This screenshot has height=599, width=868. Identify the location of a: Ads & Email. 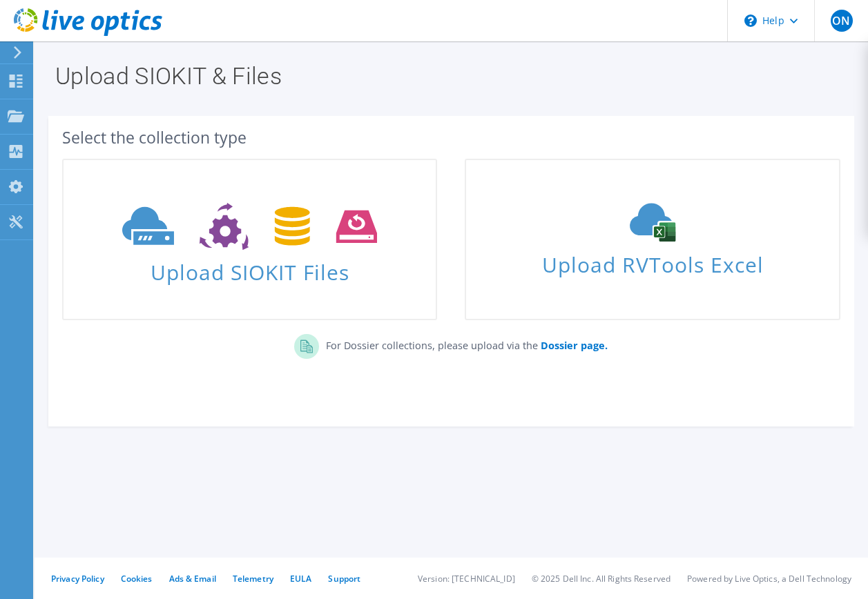
(192, 578).